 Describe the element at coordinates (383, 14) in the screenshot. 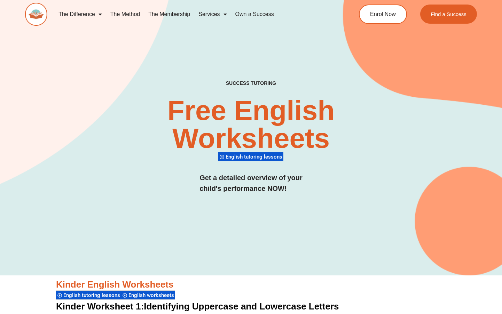

I see `span: Enrol Now` at that location.